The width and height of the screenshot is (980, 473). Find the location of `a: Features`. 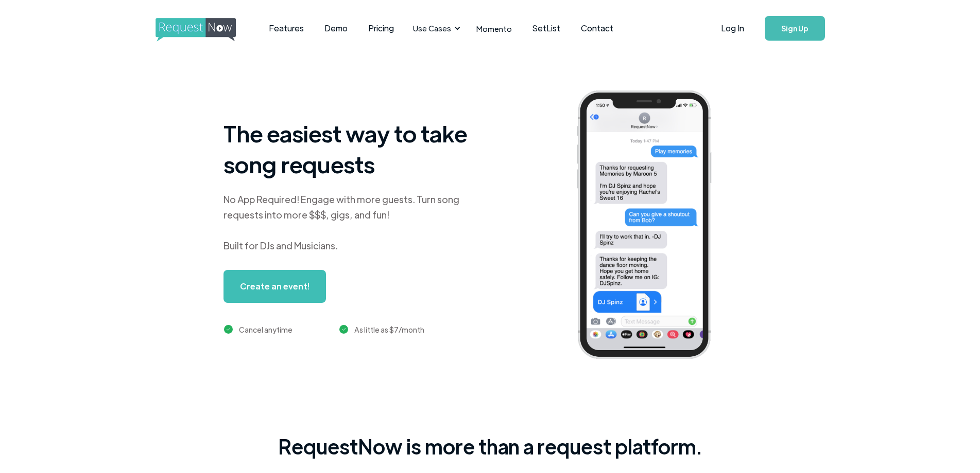

a: Features is located at coordinates (286, 28).